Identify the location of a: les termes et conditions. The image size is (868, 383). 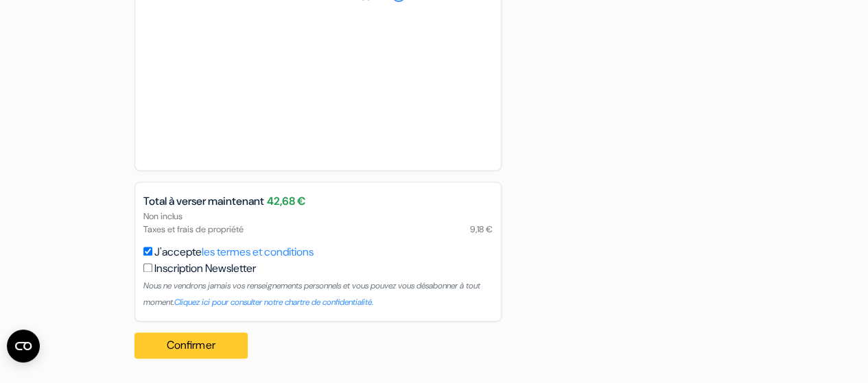
(257, 252).